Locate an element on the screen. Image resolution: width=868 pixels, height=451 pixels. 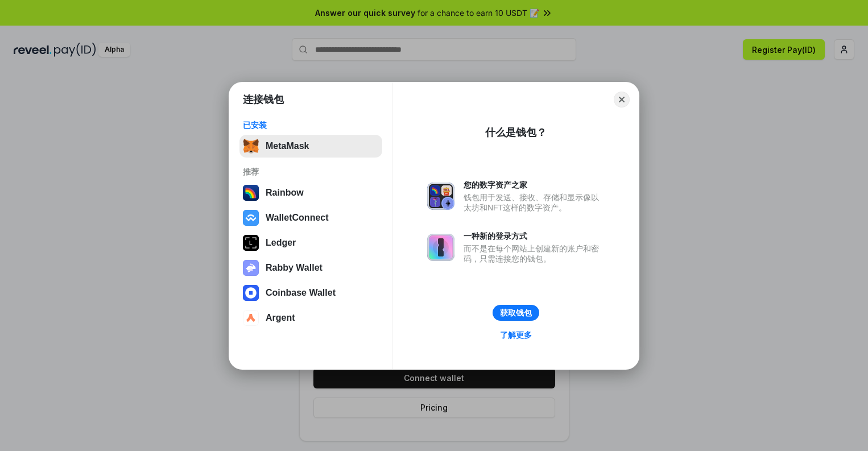
button: 获取钱包 is located at coordinates (516, 313).